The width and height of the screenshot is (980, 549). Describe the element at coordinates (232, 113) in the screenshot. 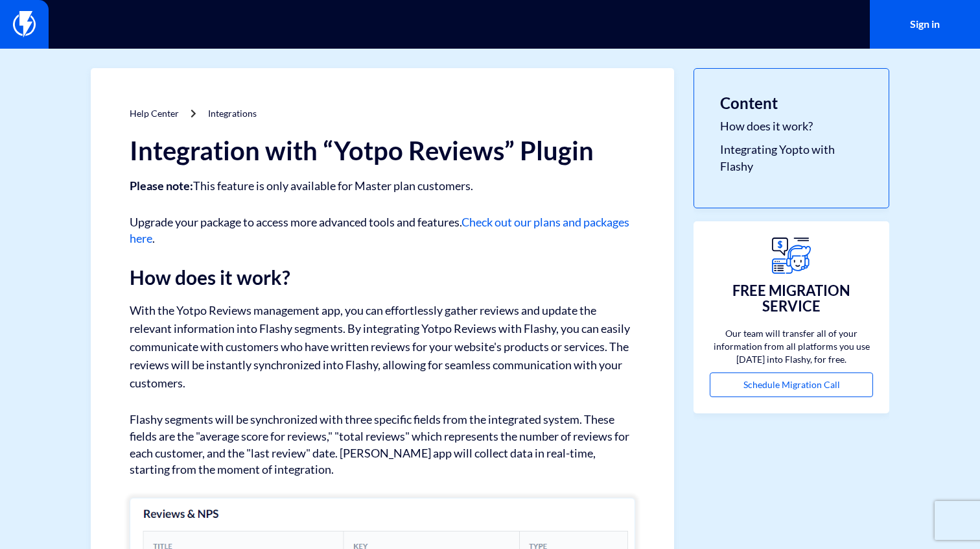

I see `a: Integrations` at that location.